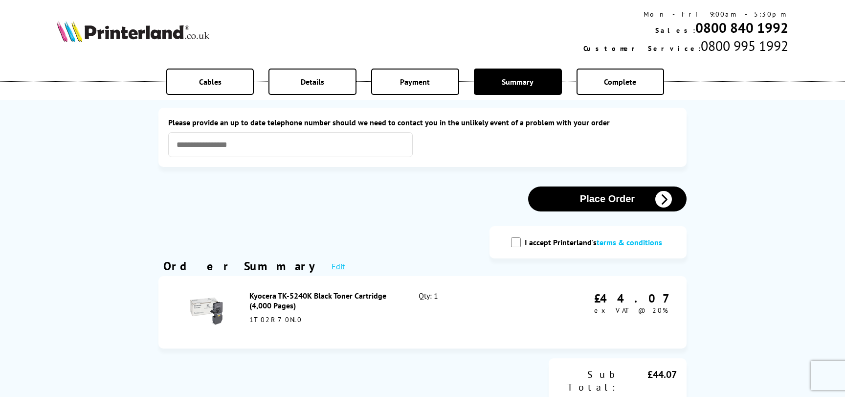  I want to click on label: Please provide an up to date telephone number should we need to contact you in the unlikely event..., so click(423, 122).